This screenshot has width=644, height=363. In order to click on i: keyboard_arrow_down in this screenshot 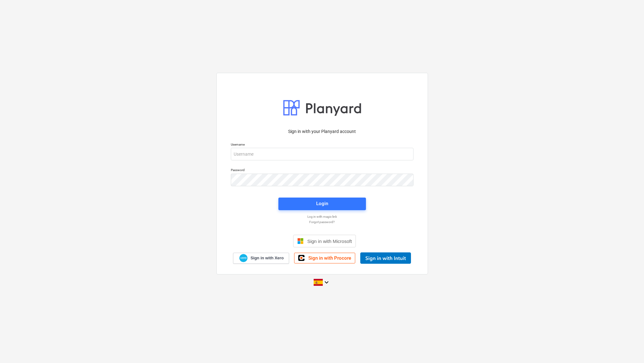, I will do `click(327, 282)`.